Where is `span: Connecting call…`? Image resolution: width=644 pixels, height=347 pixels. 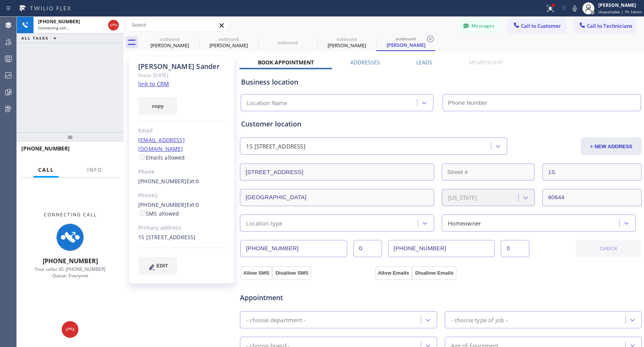 span: Connecting call… is located at coordinates (53, 28).